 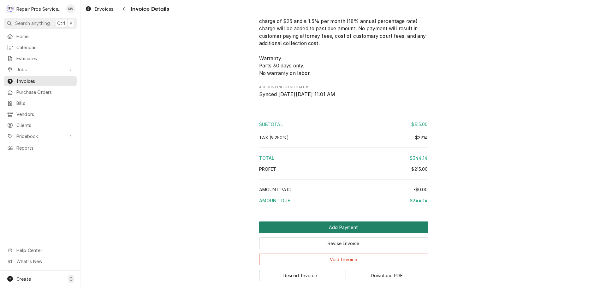 I want to click on div: MV, so click(x=71, y=9).